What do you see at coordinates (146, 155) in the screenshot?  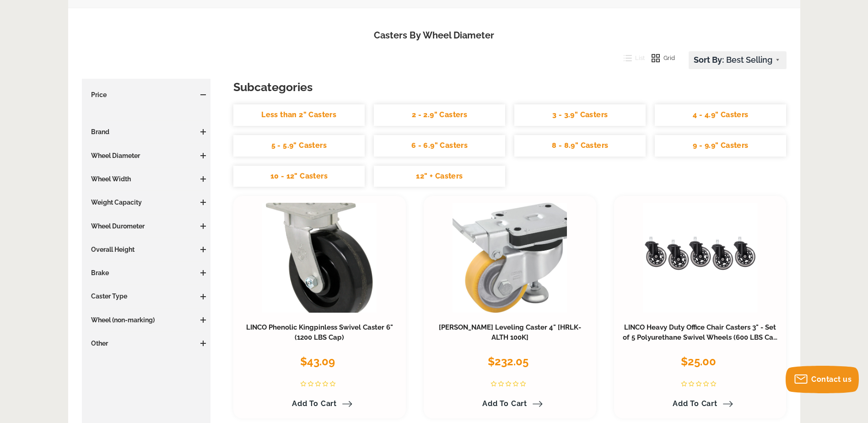 I see `h3: Wheel Diameter` at bounding box center [146, 155].